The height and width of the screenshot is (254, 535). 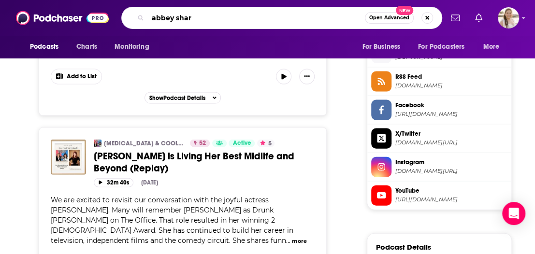 What do you see at coordinates (282, 18) in the screenshot?
I see `div: Search podcasts, credits, & more...` at bounding box center [282, 18].